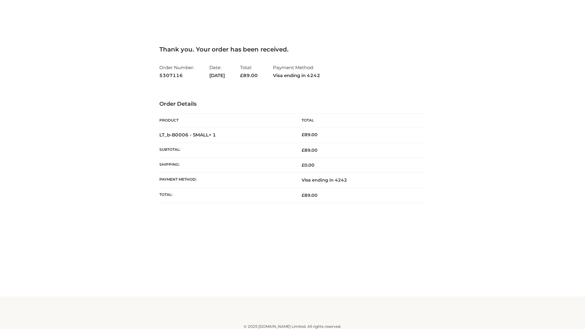 The height and width of the screenshot is (329, 585). Describe the element at coordinates (177, 76) in the screenshot. I see `strong: 5307116` at that location.